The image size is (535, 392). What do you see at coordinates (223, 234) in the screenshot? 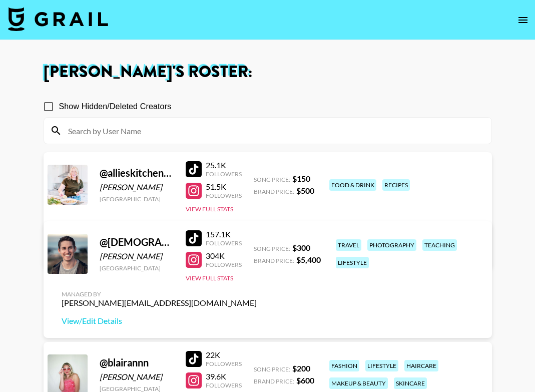
I see `div: 157.1K` at bounding box center [223, 234].